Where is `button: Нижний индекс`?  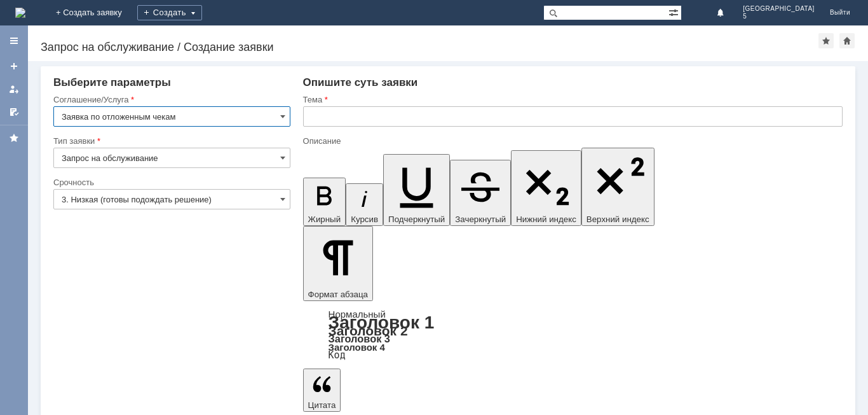 button: Нижний индекс is located at coordinates (546, 188).